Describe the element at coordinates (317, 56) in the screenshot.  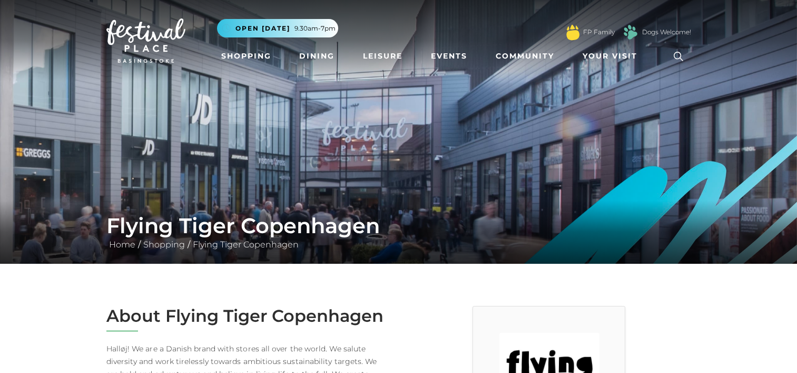
I see `a: Dining` at that location.